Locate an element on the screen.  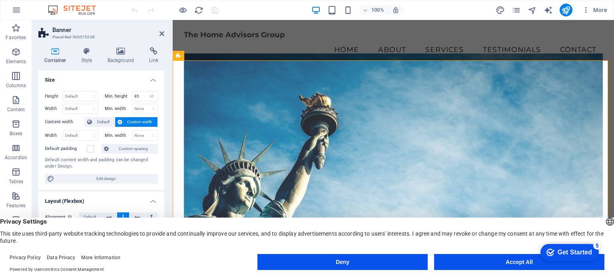
i: On resize automatically adjust zoom level to fit chosen device. is located at coordinates (395, 10).